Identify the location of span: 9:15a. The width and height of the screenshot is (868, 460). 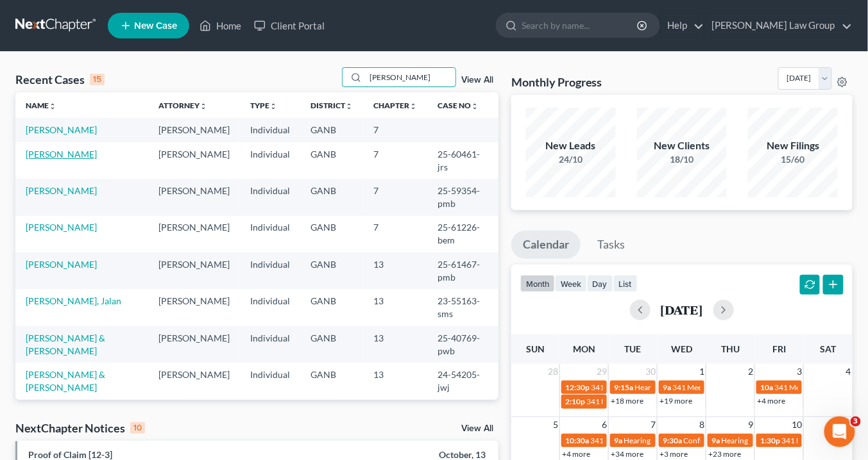
(623, 387).